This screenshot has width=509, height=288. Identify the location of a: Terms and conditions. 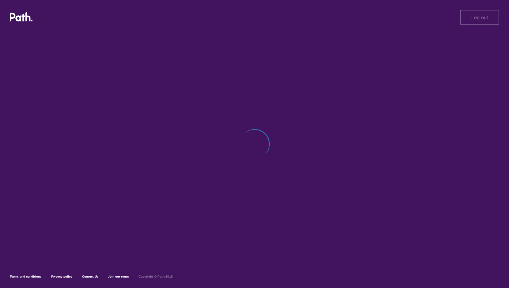
(25, 276).